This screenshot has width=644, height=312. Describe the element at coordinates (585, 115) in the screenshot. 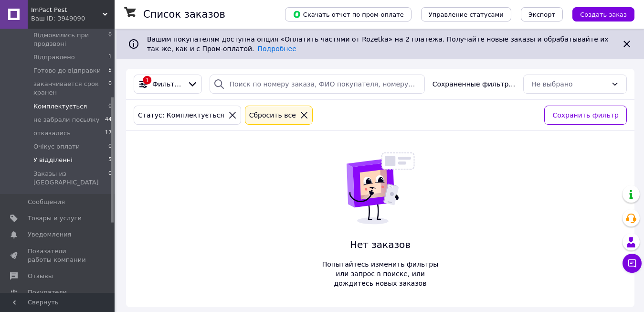

I see `button: Сохранить фильтр` at that location.